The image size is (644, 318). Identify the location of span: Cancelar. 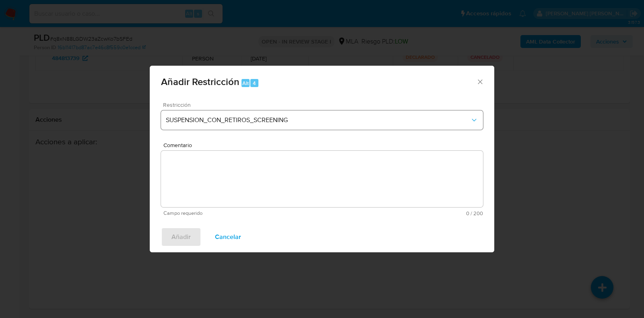
(228, 237).